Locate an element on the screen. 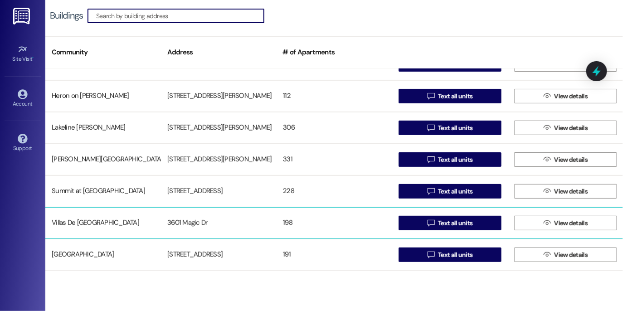  div: Buildings is located at coordinates (66, 15).